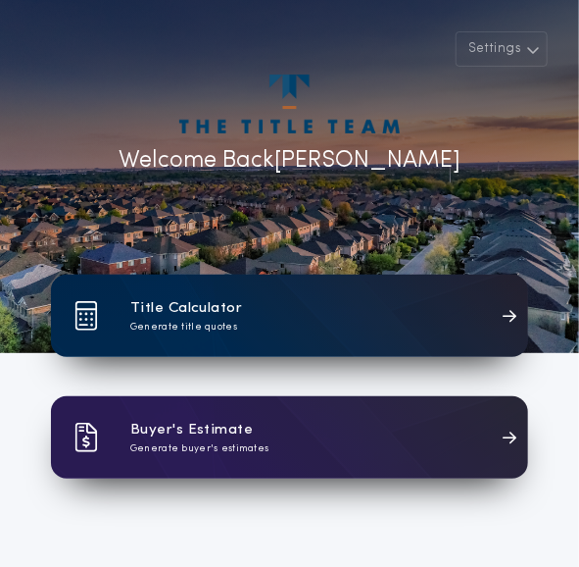 The image size is (579, 567). I want to click on h1: Title Calculator, so click(186, 308).